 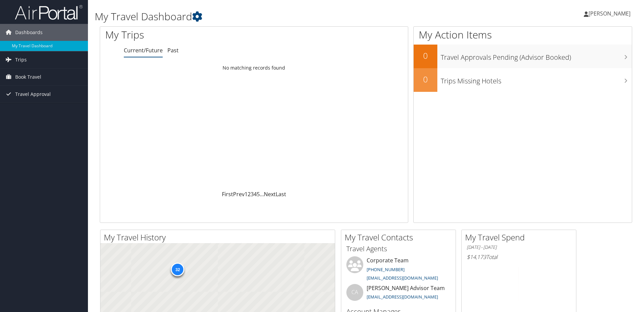 What do you see at coordinates (399, 270) in the screenshot?
I see `li: Corporate Team` at bounding box center [399, 270].